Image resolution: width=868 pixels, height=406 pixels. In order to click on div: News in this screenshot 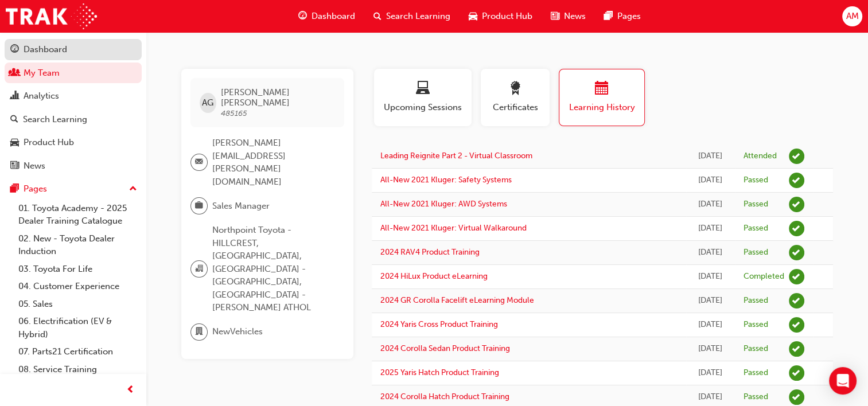, I will do `click(34, 166)`.